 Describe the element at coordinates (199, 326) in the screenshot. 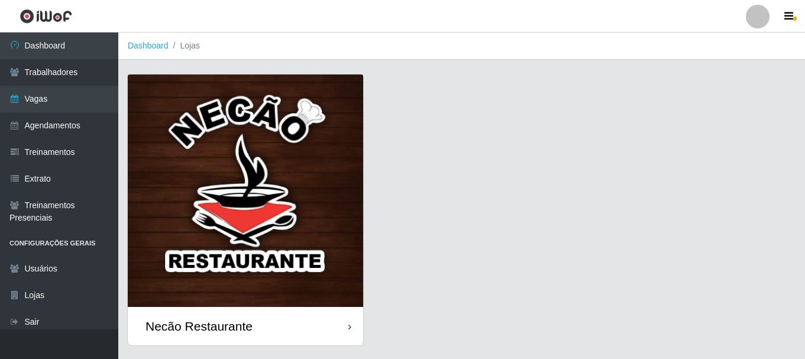

I see `div: Necão Restaurante` at that location.